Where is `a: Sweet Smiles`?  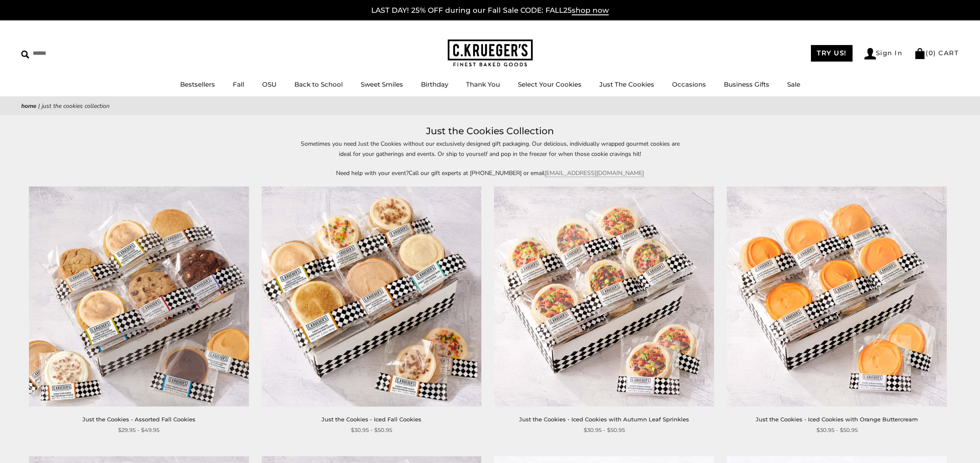 a: Sweet Smiles is located at coordinates (382, 84).